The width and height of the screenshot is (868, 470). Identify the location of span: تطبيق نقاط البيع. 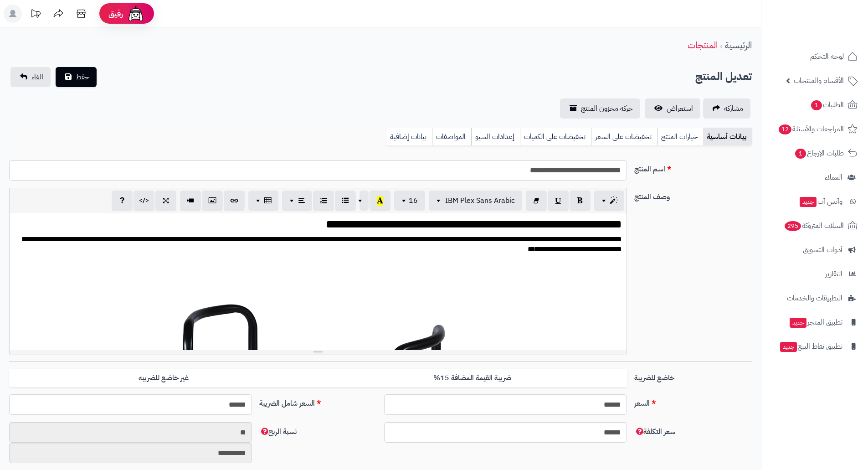
(810, 346).